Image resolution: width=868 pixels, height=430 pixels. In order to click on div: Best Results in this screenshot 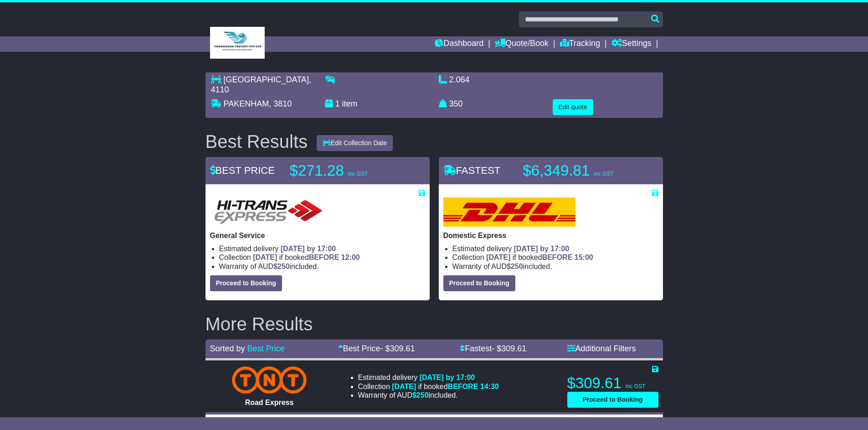, I will do `click(257, 142)`.